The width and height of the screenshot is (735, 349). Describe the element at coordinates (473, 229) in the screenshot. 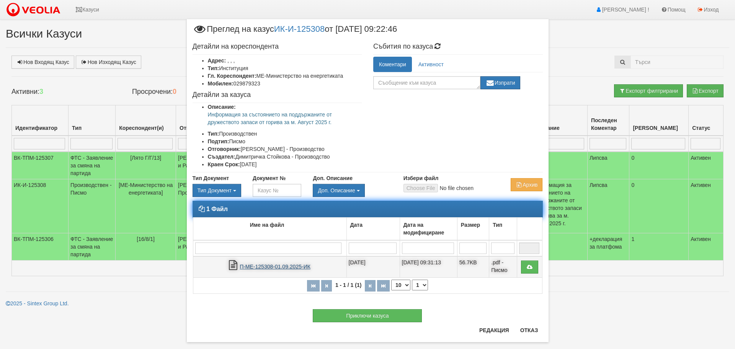

I see `td: Размер: No sort applied, activate to apply an ascending sort` at that location.